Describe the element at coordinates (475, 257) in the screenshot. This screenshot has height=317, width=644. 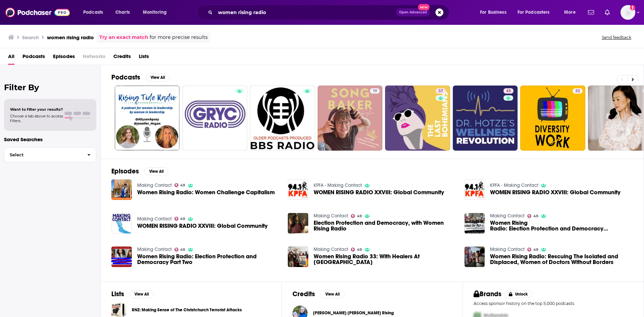
I see `img: Women Rising Radio: Rescuing The Isolated and Displaced, Women of Doctors Without Borders` at that location.